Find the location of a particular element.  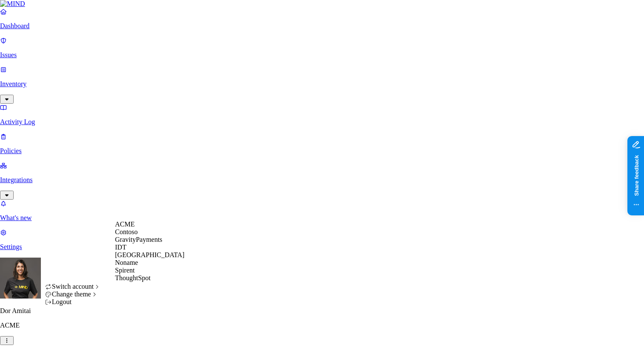

span: IDT is located at coordinates (120, 247).